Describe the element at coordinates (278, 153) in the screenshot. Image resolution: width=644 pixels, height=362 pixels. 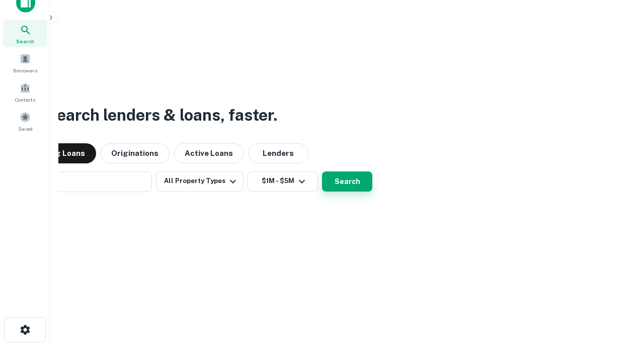
I see `button: Lenders` at that location.